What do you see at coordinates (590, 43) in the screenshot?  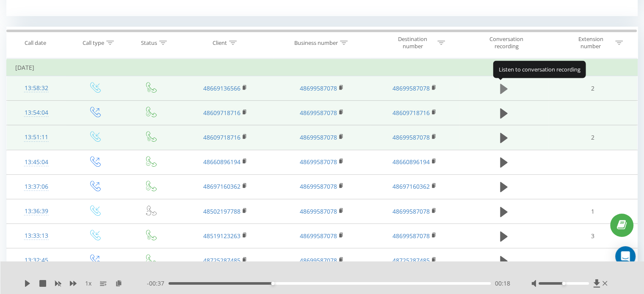 I see `div: Extension number` at bounding box center [590, 43].